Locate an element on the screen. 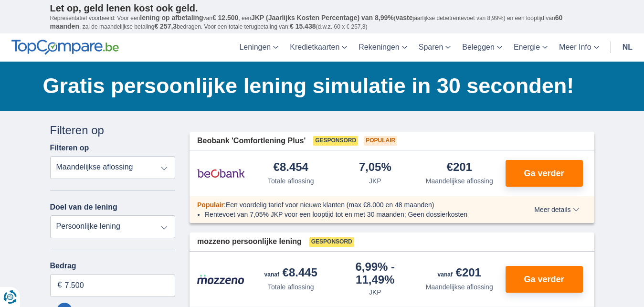 The width and height of the screenshot is (644, 307). div: 6,99% is located at coordinates (375, 274).